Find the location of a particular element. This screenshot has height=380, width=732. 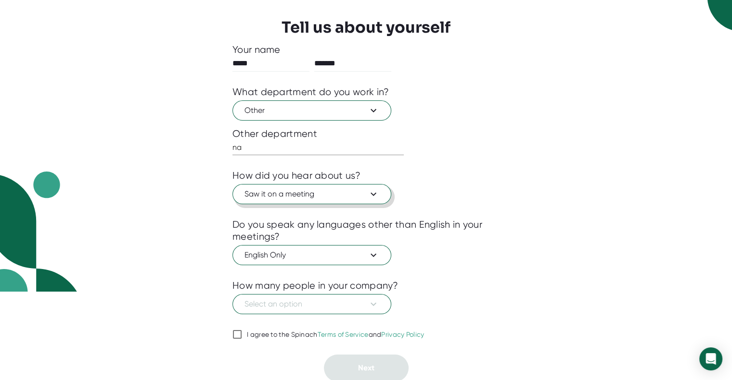

button: Select an option is located at coordinates (312, 304).